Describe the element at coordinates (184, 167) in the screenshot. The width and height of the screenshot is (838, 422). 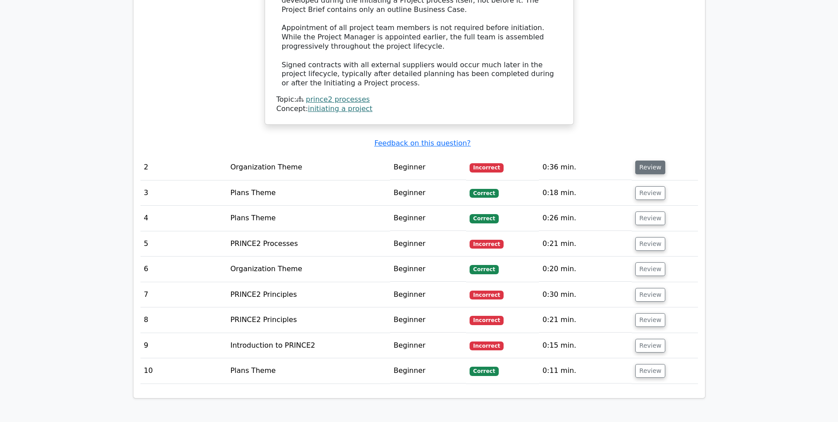
I see `td: 2` at that location.